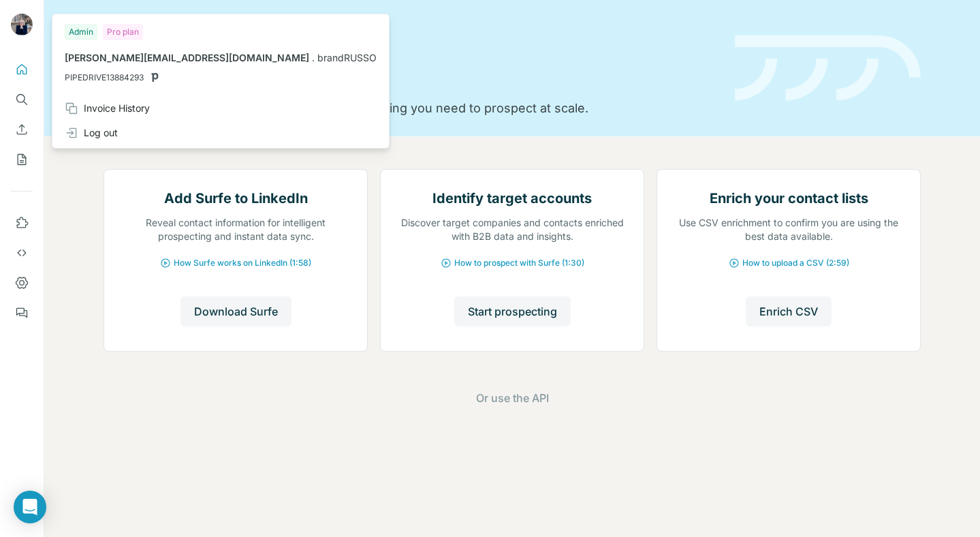  What do you see at coordinates (512, 311) in the screenshot?
I see `button: Start prospecting` at bounding box center [512, 311].